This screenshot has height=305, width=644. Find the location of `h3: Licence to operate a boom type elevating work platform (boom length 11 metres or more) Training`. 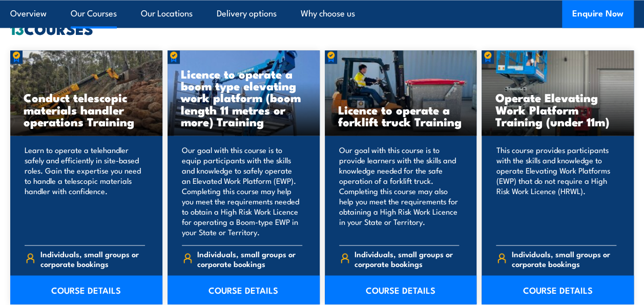

h3: Licence to operate a boom type elevating work platform (boom length 11 metres or more) Training is located at coordinates (243, 97).